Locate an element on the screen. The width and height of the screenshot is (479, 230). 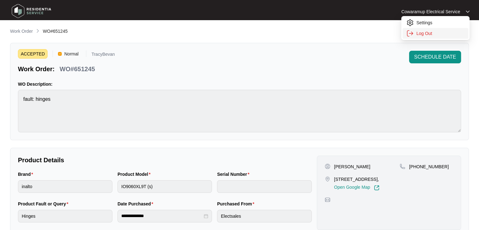
a: Open Google Map is located at coordinates (357, 188).